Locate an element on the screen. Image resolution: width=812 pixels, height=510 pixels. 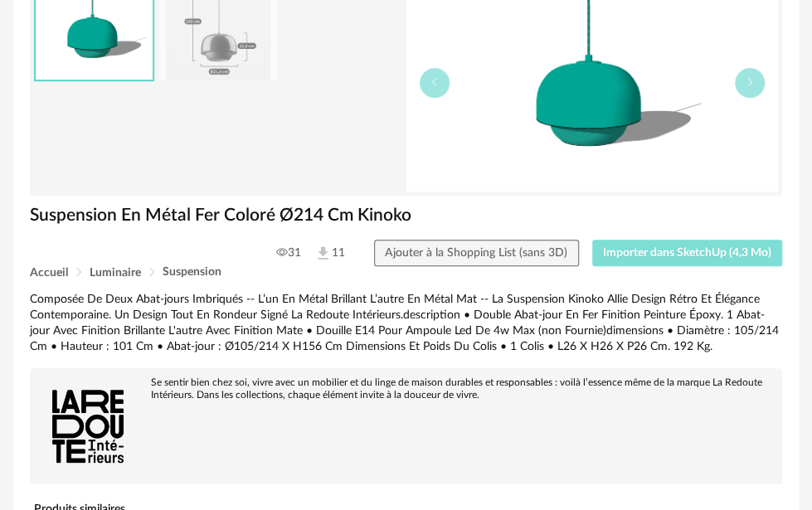
button: Ajouter à la Shopping List (sans 3D) is located at coordinates (476, 253).